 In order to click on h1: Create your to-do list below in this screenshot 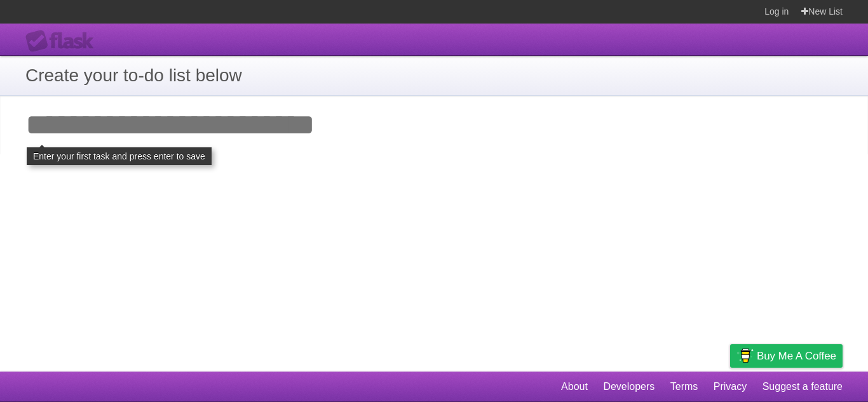, I will do `click(434, 75)`.